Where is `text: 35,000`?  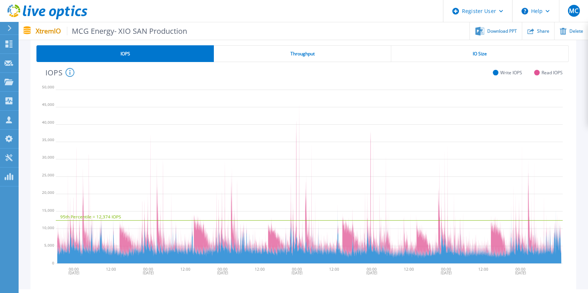 text: 35,000 is located at coordinates (48, 140).